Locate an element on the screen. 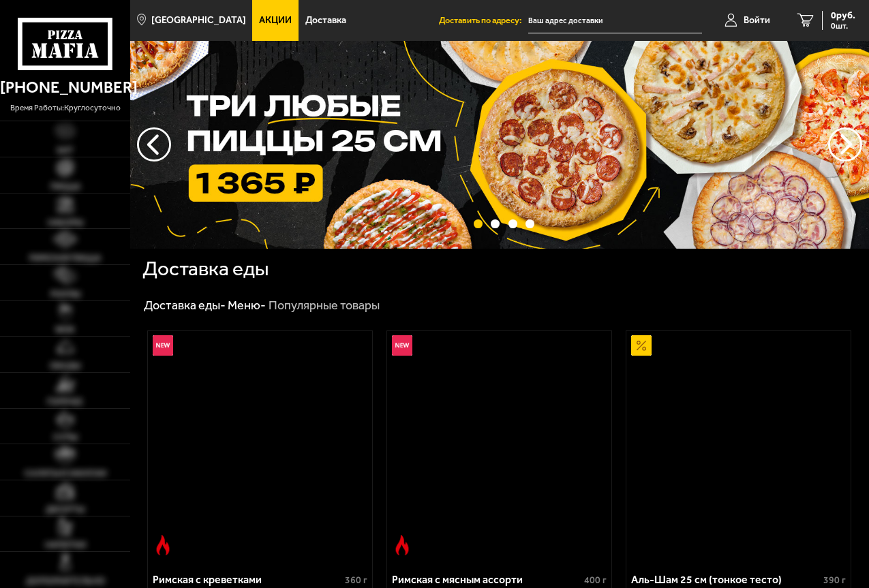  span: Дополнительно is located at coordinates (66, 581).